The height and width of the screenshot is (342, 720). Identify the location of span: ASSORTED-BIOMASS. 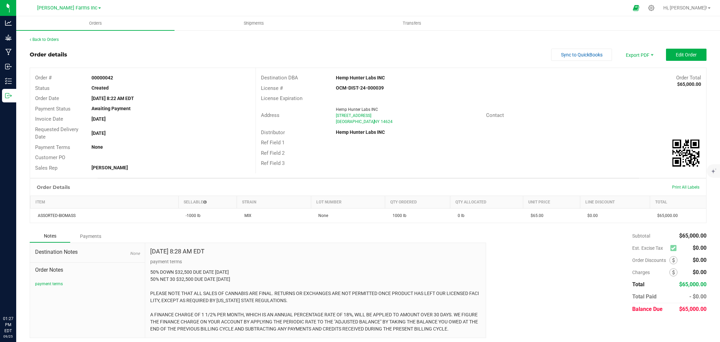
(55, 215).